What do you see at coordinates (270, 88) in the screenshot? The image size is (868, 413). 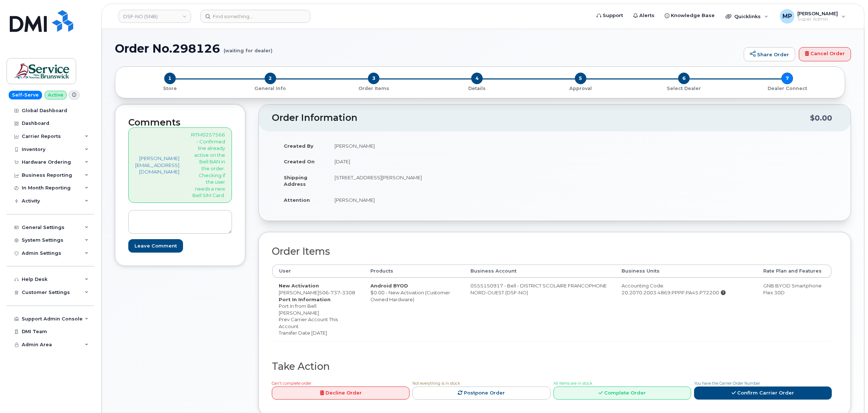 I see `p: General Info` at bounding box center [270, 88].